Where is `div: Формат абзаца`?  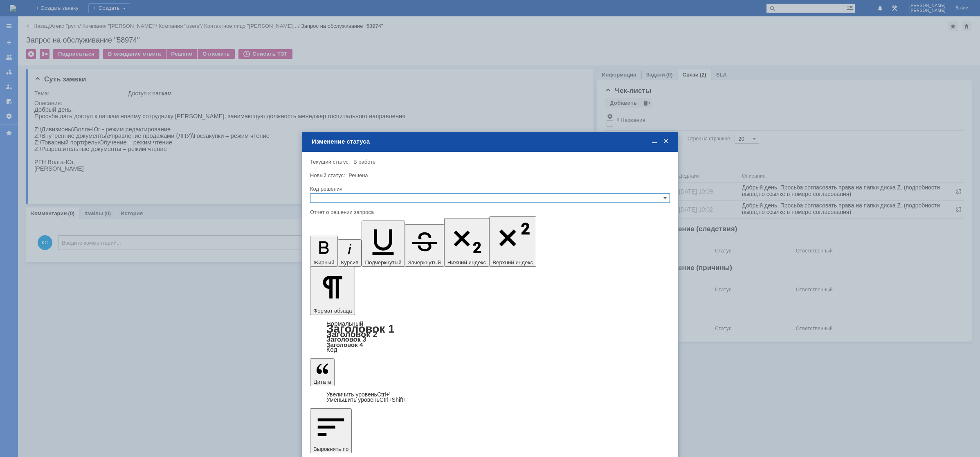 div: Формат абзаца is located at coordinates (490, 336).